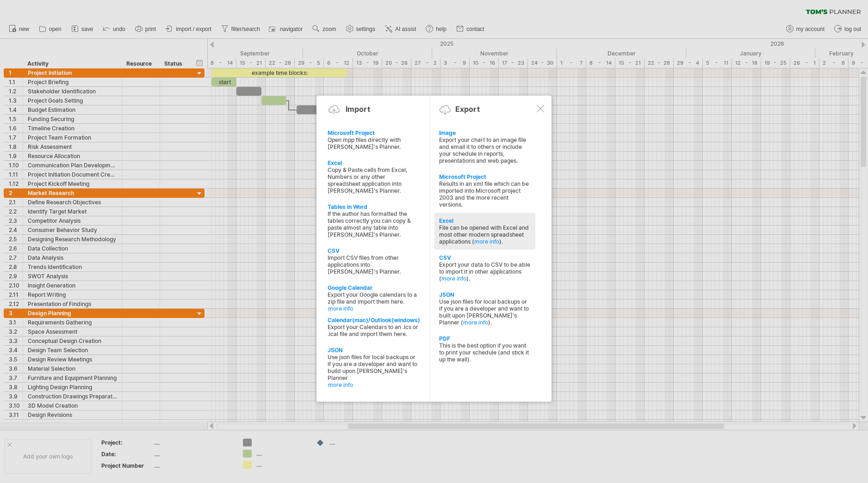  Describe the element at coordinates (485, 294) in the screenshot. I see `div: JSON` at that location.